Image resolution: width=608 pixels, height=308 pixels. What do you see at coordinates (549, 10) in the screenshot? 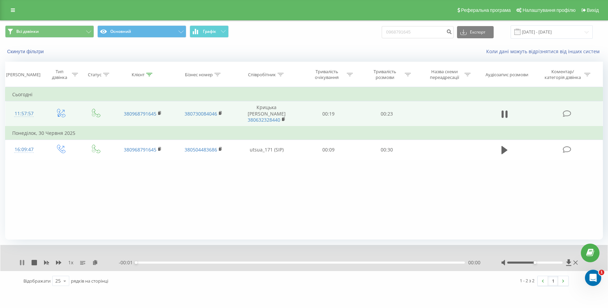
I see `span: Налаштування профілю` at bounding box center [549, 10].